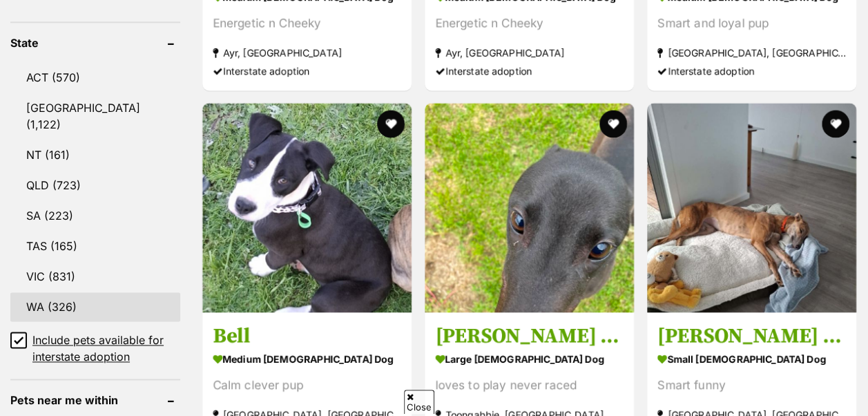  Describe the element at coordinates (95, 246) in the screenshot. I see `a: TAS (165)` at that location.